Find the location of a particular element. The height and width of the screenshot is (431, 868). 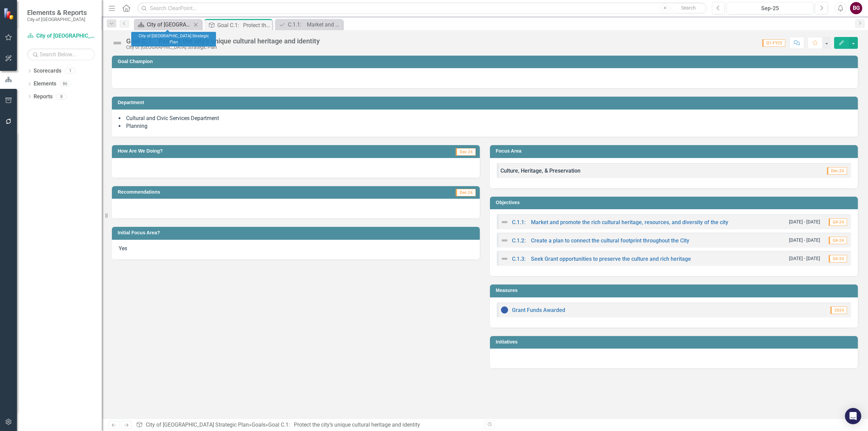

a: Goals is located at coordinates (259, 424).